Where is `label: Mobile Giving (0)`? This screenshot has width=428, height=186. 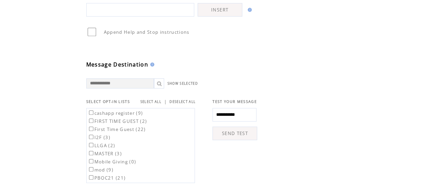
label: Mobile Giving (0) is located at coordinates (112, 162).